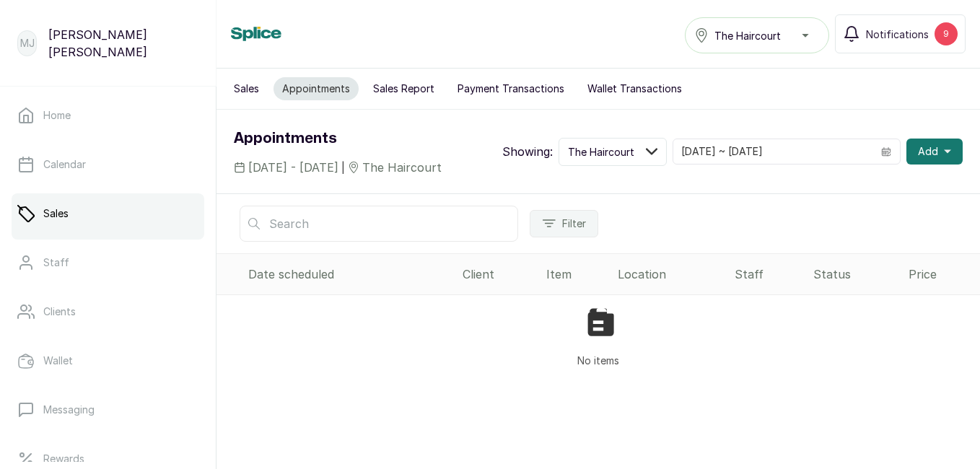  What do you see at coordinates (767, 274) in the screenshot?
I see `div: Staff` at bounding box center [767, 274].